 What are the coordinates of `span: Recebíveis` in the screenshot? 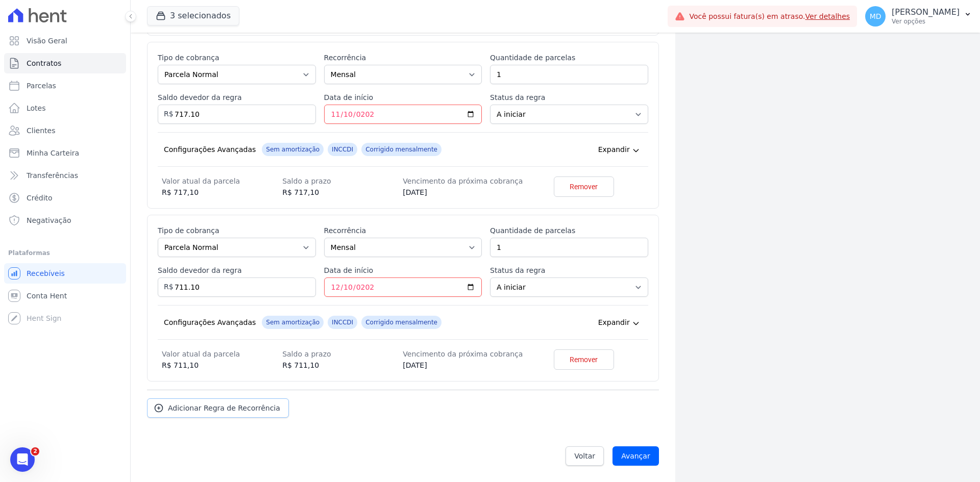 It's located at (46, 273).